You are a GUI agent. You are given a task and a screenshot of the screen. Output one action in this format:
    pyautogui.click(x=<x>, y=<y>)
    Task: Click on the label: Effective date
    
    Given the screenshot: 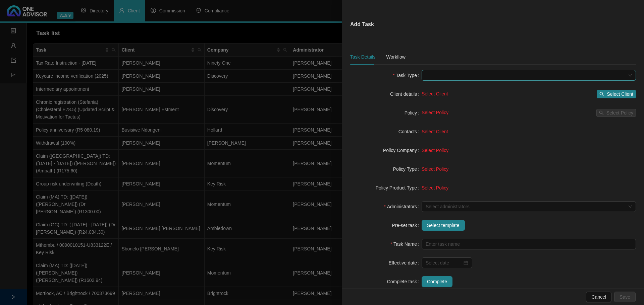 What is the action you would take?
    pyautogui.click(x=405, y=263)
    